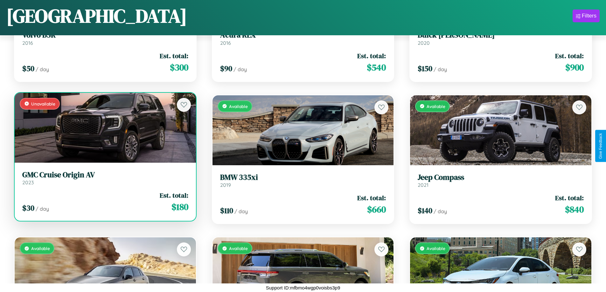  Describe the element at coordinates (600, 146) in the screenshot. I see `div: Give Feedback` at that location.